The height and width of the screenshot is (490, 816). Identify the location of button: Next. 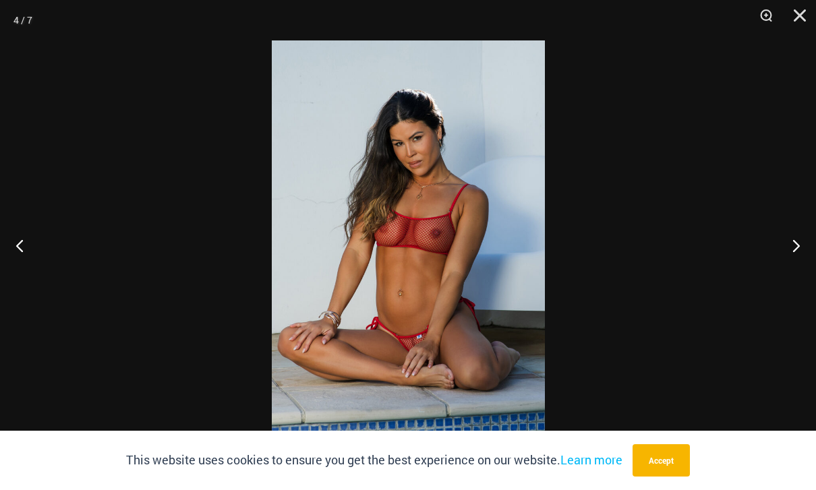
(790, 245).